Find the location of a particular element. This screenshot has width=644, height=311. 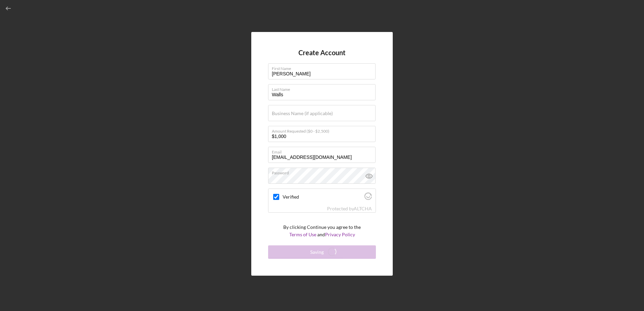

button: Saving is located at coordinates (322, 252).